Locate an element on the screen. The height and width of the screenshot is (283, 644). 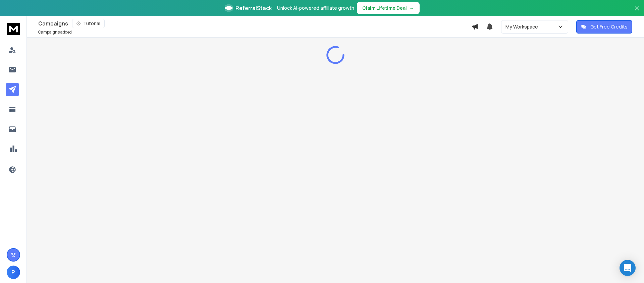
p: Campaigns added is located at coordinates (55, 32).